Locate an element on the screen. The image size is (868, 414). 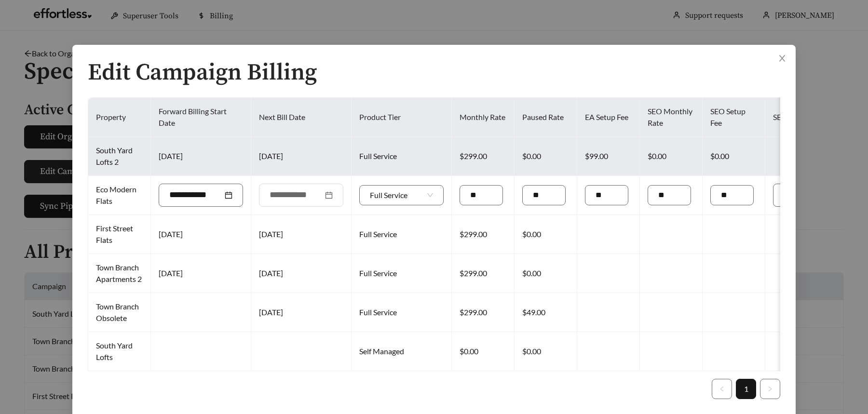
th: Next Bill Date is located at coordinates (301, 117).